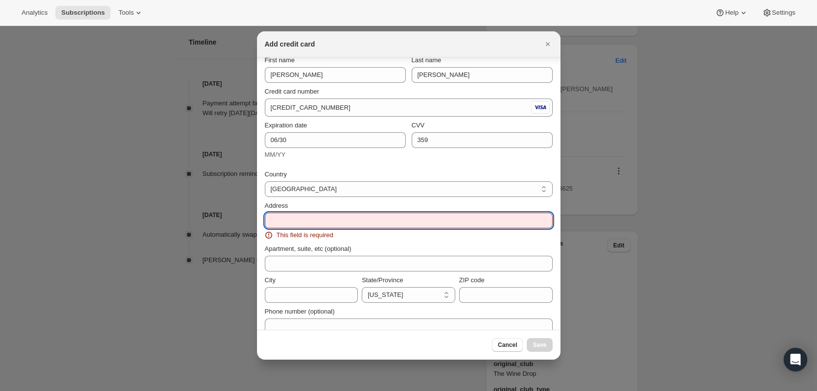 The width and height of the screenshot is (817, 391). Describe the element at coordinates (507, 345) in the screenshot. I see `button: Cancel` at that location.